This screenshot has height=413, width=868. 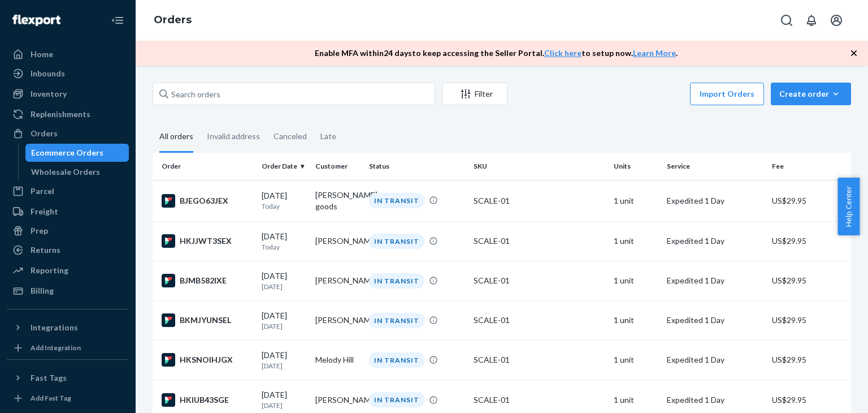 What do you see at coordinates (49, 94) in the screenshot?
I see `div: Inventory` at bounding box center [49, 94].